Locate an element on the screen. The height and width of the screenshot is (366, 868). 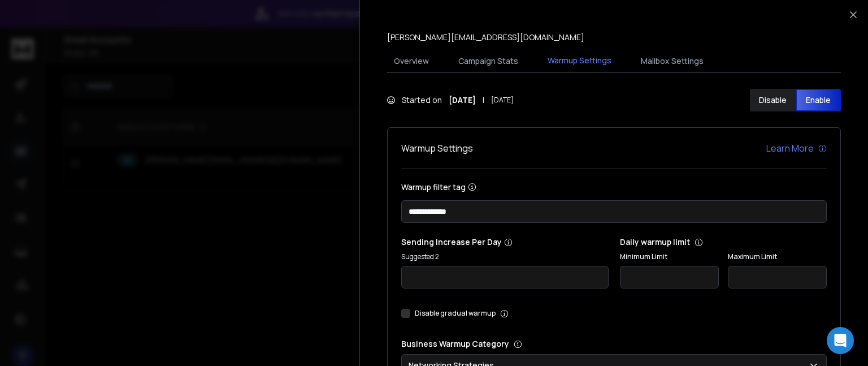
p: Sending Increase Per Day is located at coordinates (505, 242).